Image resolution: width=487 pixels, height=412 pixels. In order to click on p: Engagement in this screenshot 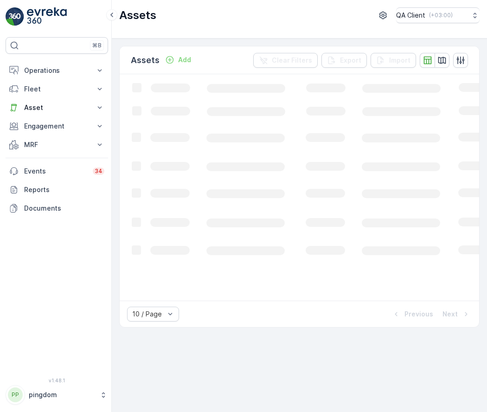, I will do `click(57, 126)`.